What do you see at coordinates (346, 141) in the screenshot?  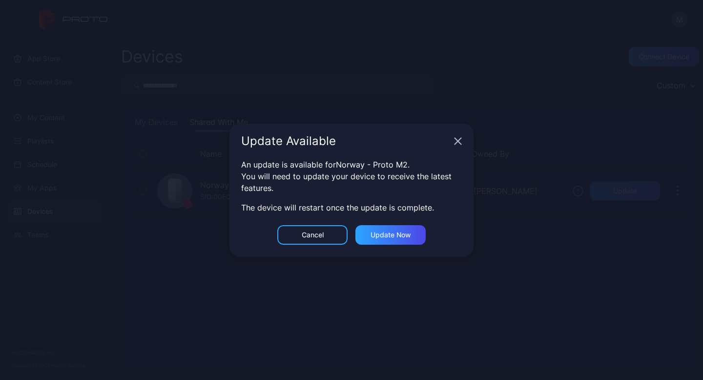 I see `div: Update Available` at bounding box center [346, 141].